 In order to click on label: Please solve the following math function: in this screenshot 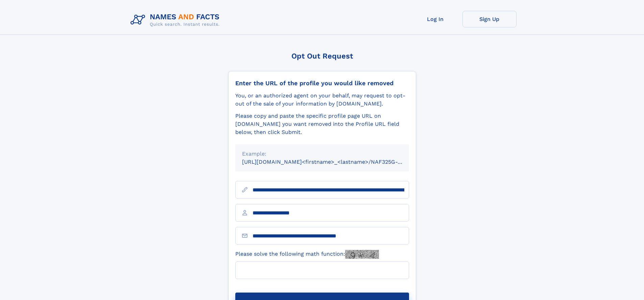, I will do `click(307, 254)`.